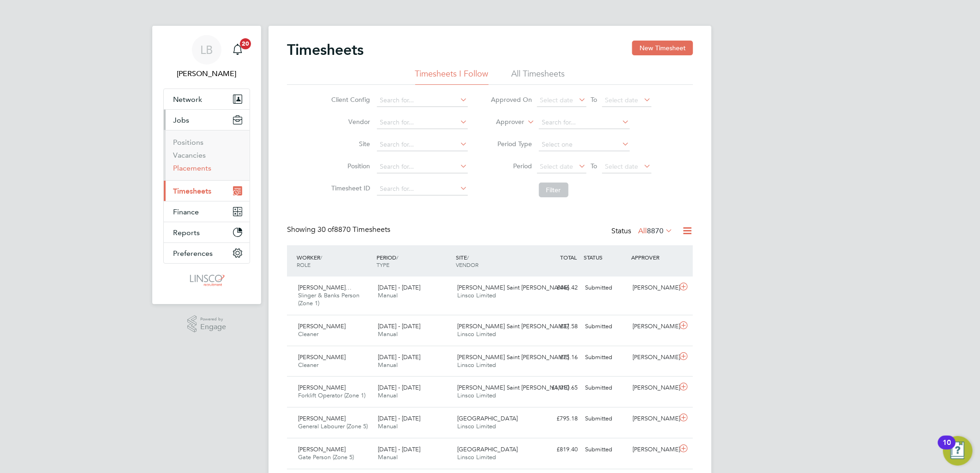 The image size is (980, 473). I want to click on span: LB, so click(207, 50).